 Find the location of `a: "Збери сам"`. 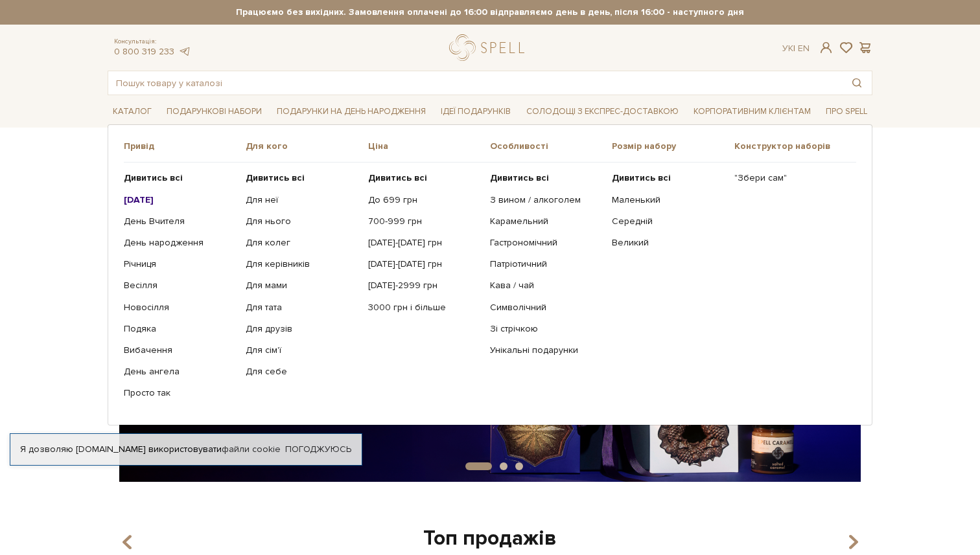

a: "Збери сам" is located at coordinates (790, 179).